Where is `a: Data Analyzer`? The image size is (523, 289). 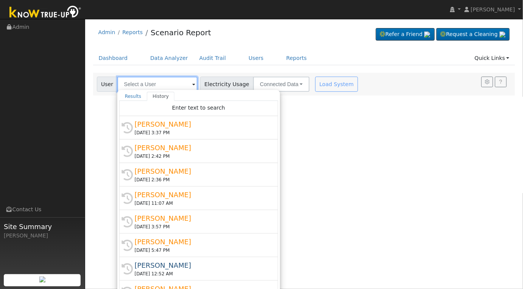 a: Data Analyzer is located at coordinates (169, 58).